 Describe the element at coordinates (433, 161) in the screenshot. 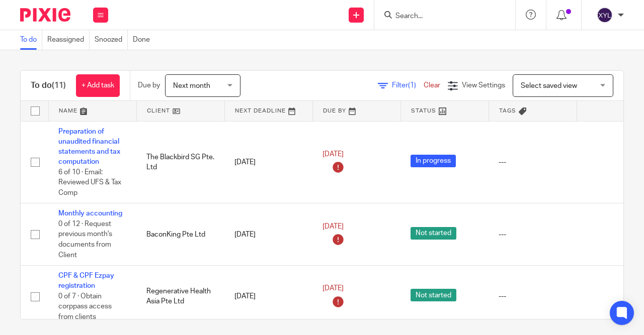

I see `span: In progress` at that location.